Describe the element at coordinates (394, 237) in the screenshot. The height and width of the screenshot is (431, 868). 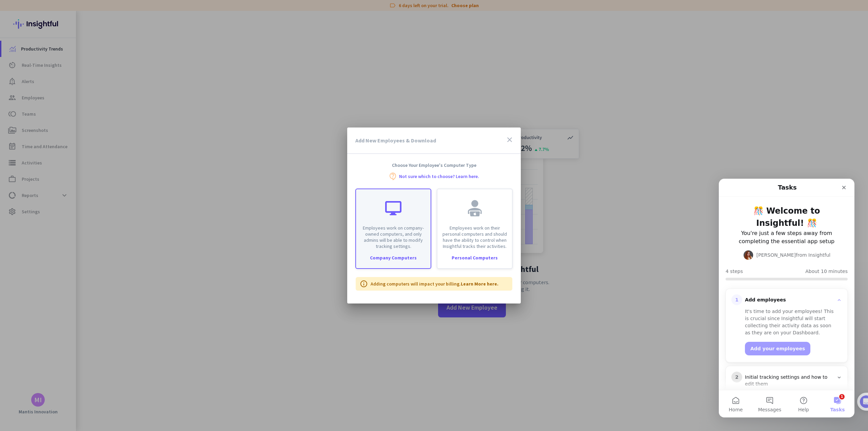
I see `p: Employees work on company-owned computers, and only admins will be able to modify tracking settings.` at that location.